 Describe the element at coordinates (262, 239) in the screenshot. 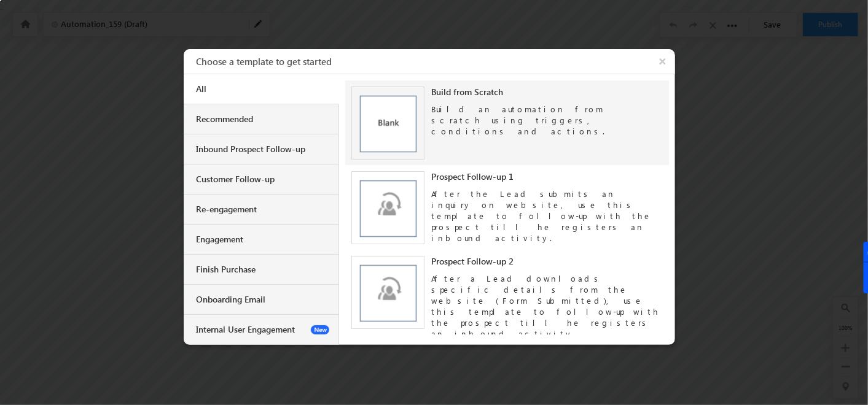

I see `div: Engagement` at that location.